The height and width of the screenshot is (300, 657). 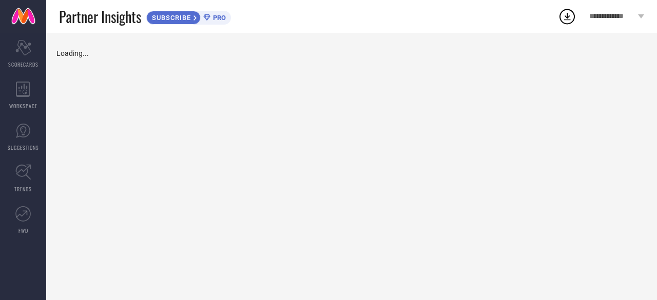 I want to click on span: TRENDS, so click(x=23, y=189).